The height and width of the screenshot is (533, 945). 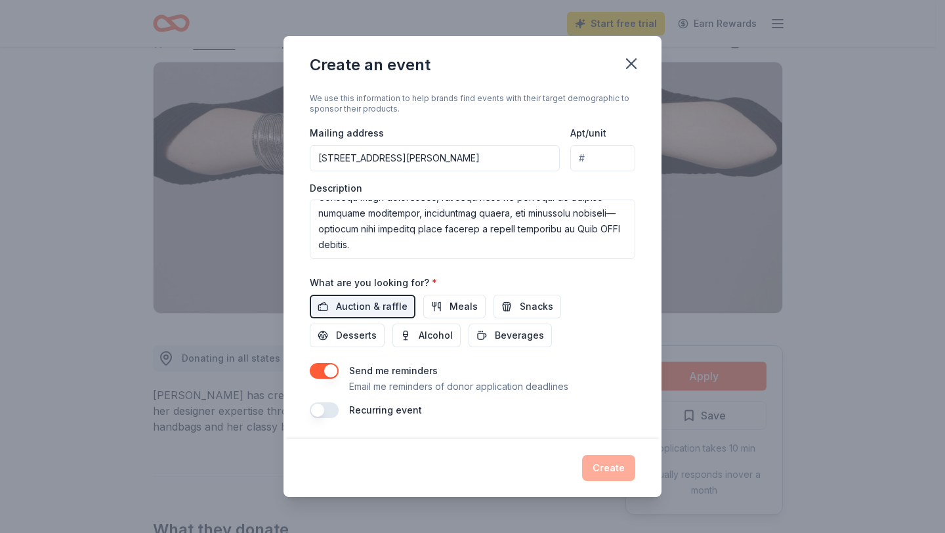 What do you see at coordinates (459, 387) in the screenshot?
I see `p: Email me reminders of donor application deadlines` at bounding box center [459, 387].